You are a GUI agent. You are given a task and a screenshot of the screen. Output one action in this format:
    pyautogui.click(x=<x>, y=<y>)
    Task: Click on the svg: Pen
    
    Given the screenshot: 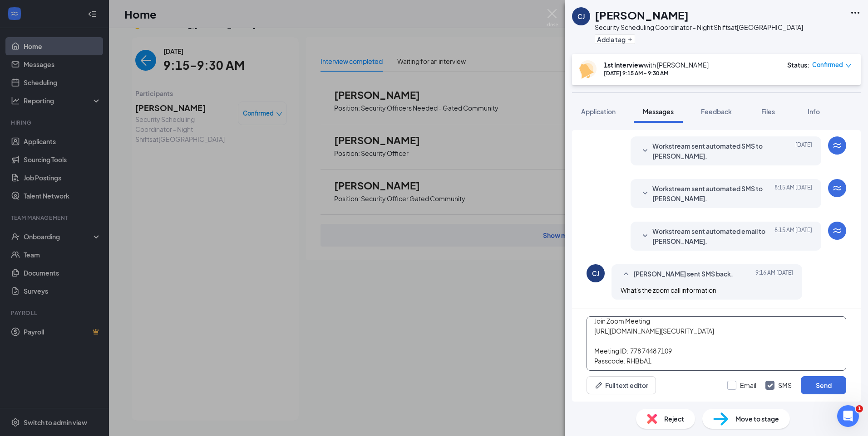 What is the action you would take?
    pyautogui.click(x=599, y=386)
    